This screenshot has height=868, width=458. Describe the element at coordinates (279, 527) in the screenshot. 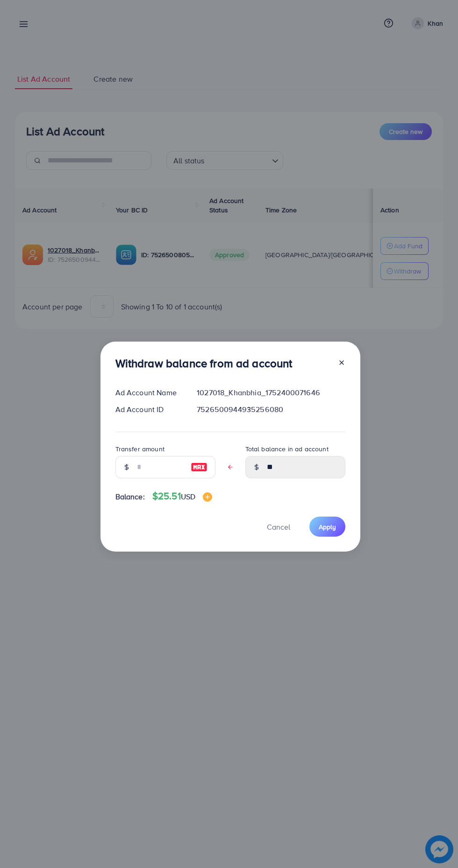

I see `span: Cancel` at that location.